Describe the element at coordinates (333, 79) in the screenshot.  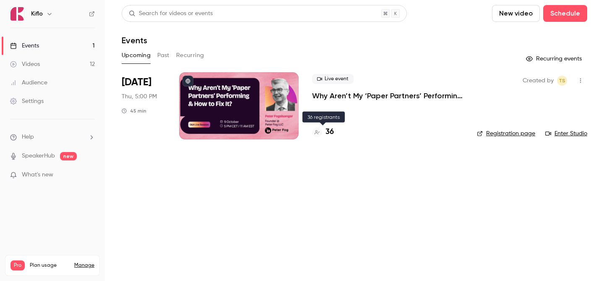
I see `span: Live event` at that location.